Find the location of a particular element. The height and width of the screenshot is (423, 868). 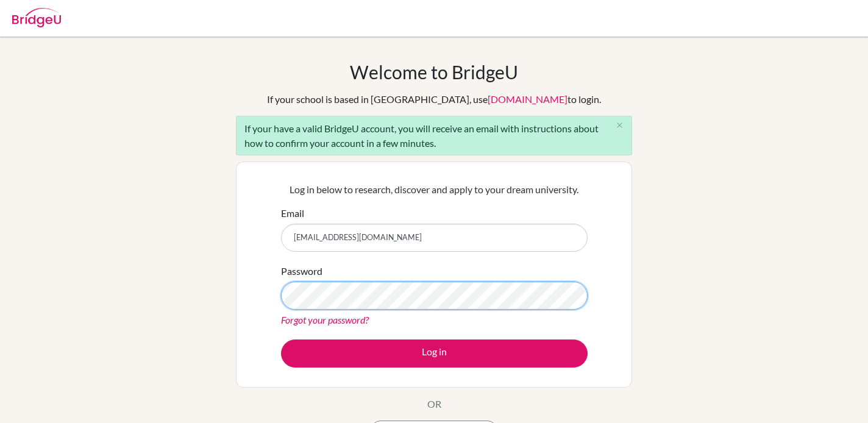

div: If your have a valid BridgeU account, you will receive an email with instructions about how to co... is located at coordinates (434, 135).